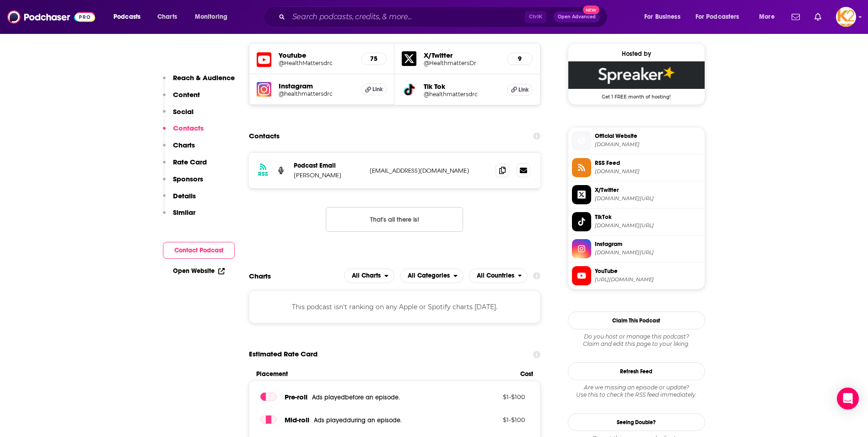 The height and width of the screenshot is (437, 868). What do you see at coordinates (188, 128) in the screenshot?
I see `p: Contacts` at bounding box center [188, 128].